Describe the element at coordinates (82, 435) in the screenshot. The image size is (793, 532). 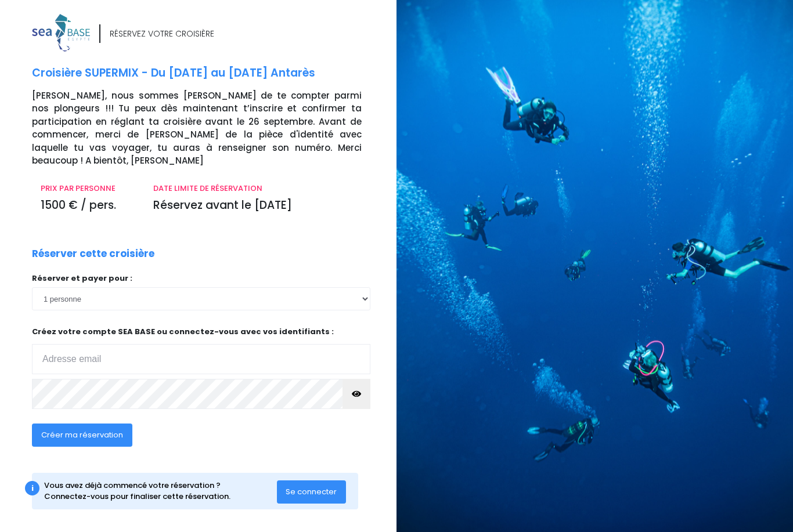
I see `span: Créer ma réservation` at that location.